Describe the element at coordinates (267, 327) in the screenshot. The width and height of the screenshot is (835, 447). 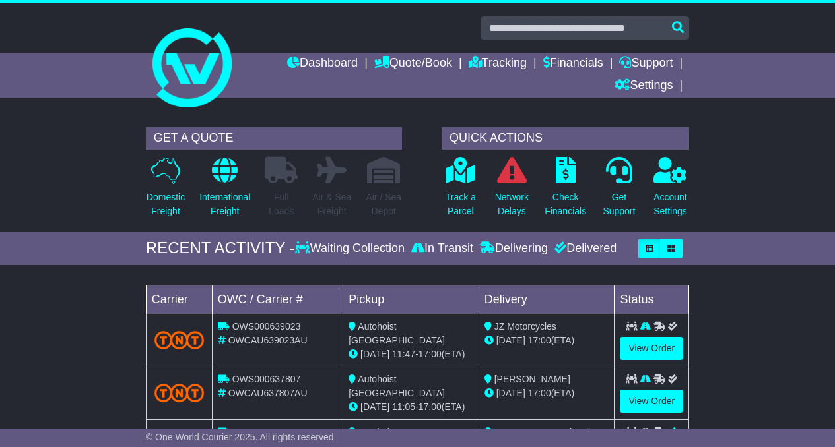
I see `span: OWS000639023` at that location.